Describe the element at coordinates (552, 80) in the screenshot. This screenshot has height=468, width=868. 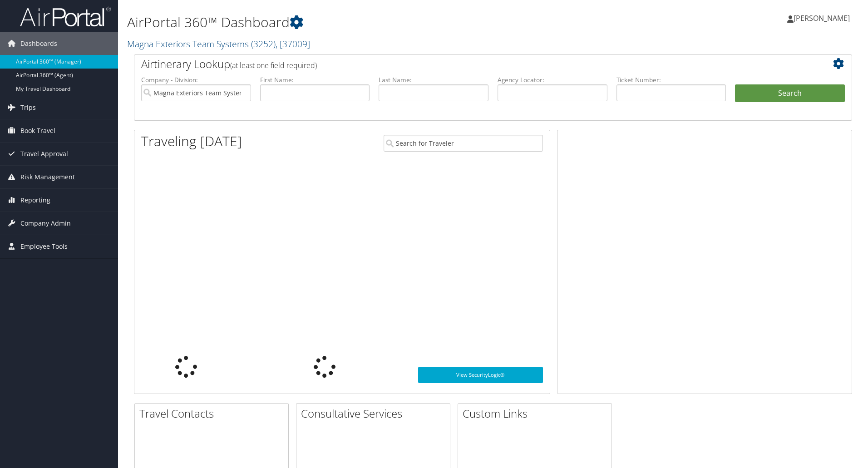
I see `label: Agency Locator:` at that location.